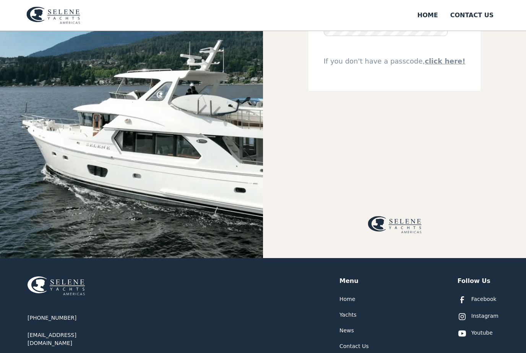 This screenshot has height=353, width=526. What do you see at coordinates (347, 330) in the screenshot?
I see `div: News` at bounding box center [347, 330].